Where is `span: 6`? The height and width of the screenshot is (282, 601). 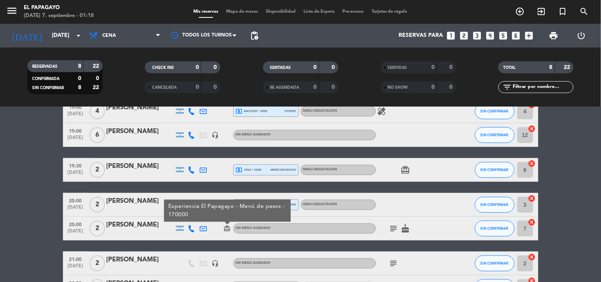 span: 6 is located at coordinates (97, 135).